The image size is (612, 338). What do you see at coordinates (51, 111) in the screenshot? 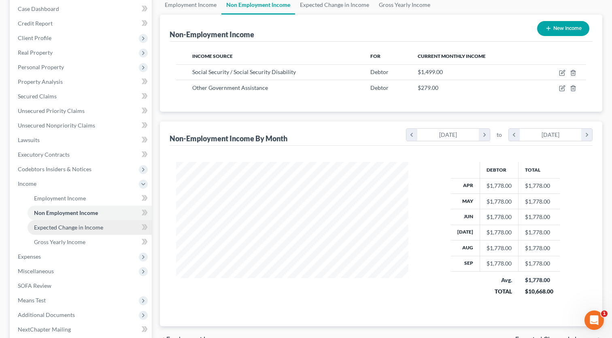
I see `span: Unsecured Priority Claims` at bounding box center [51, 111].